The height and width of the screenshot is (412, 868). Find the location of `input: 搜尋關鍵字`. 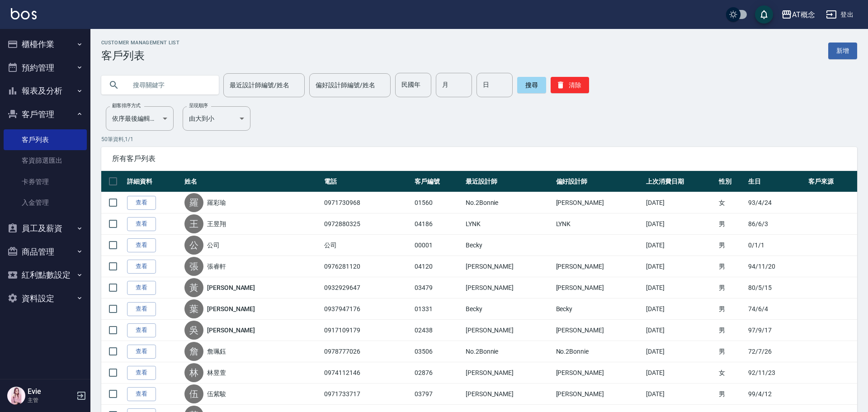

input: 搜尋關鍵字 is located at coordinates (169, 85).